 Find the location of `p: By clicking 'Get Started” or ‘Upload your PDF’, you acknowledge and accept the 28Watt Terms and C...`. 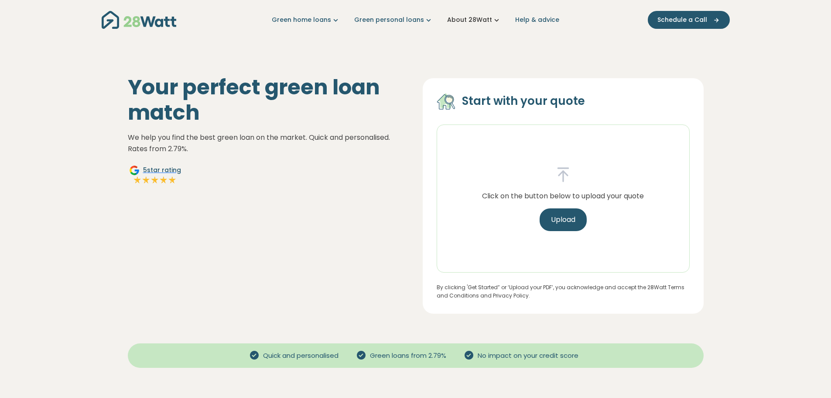

p: By clicking 'Get Started” or ‘Upload your PDF’, you acknowledge and accept the 28Watt Terms and C... is located at coordinates (563, 291).